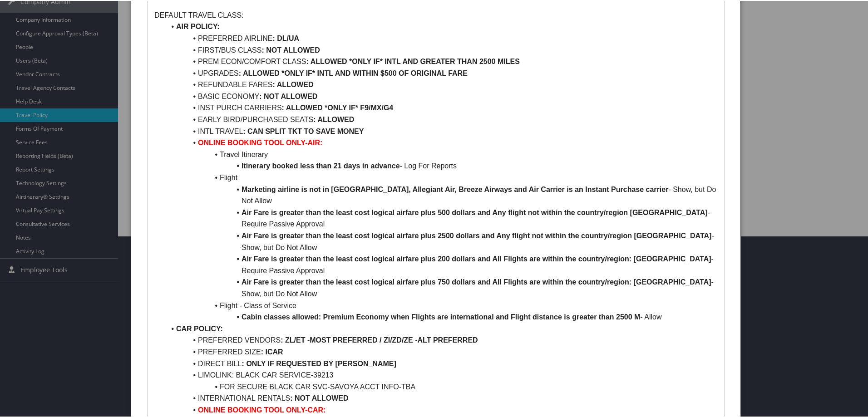 This screenshot has height=417, width=868. What do you see at coordinates (441, 165) in the screenshot?
I see `li: - Log For Reports` at bounding box center [441, 165].